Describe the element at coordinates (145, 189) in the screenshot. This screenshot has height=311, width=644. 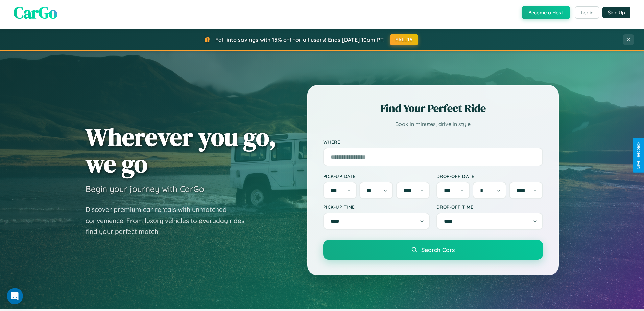
I see `h3: Begin your journey with CarGo` at that location.